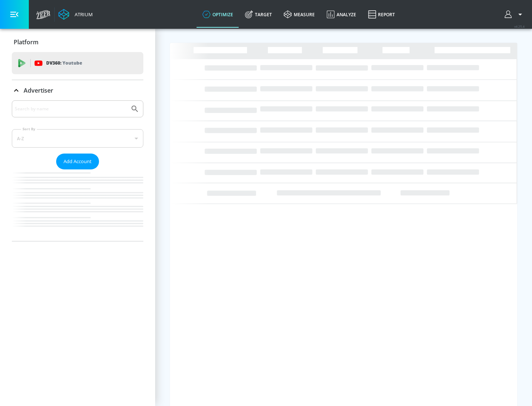  Describe the element at coordinates (258, 14) in the screenshot. I see `a: Target` at that location.